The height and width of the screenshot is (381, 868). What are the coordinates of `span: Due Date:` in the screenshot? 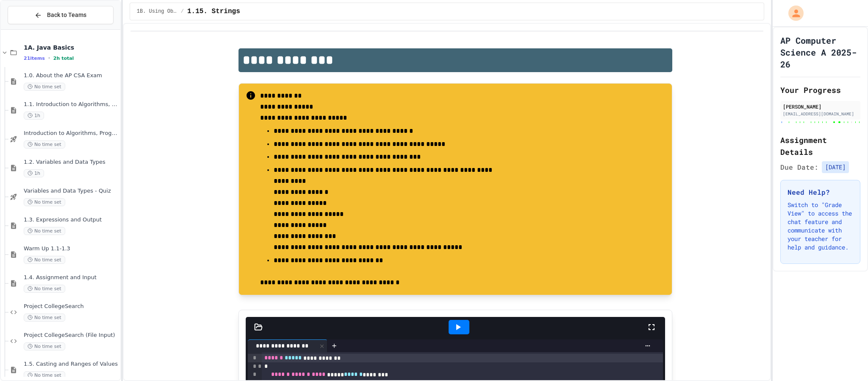 It's located at (800, 167).